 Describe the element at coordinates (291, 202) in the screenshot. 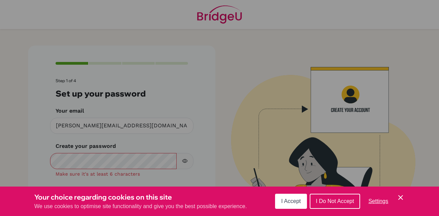

I see `button: I Accept` at that location.